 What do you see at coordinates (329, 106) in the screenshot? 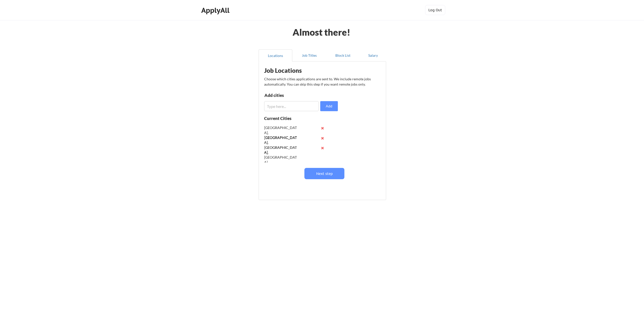
I see `button: Add` at bounding box center [329, 106].